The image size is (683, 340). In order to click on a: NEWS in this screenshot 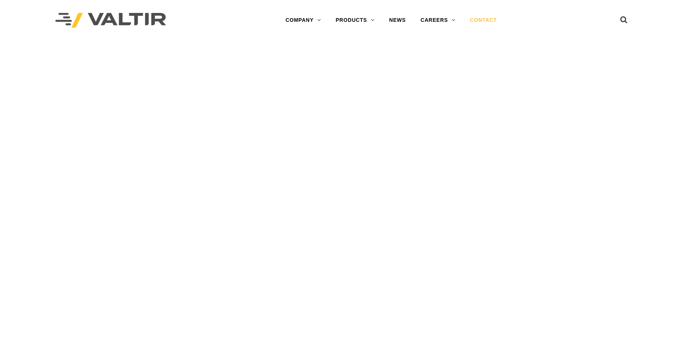, I will do `click(398, 20)`.